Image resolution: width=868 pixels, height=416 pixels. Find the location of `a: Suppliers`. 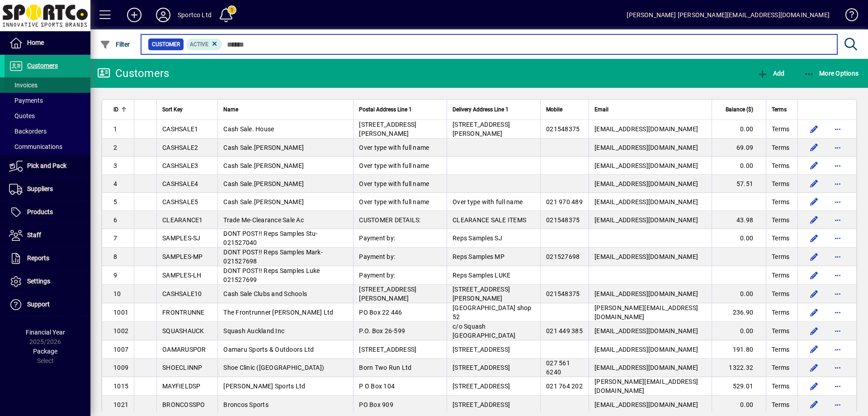

a: Suppliers is located at coordinates (47, 189).